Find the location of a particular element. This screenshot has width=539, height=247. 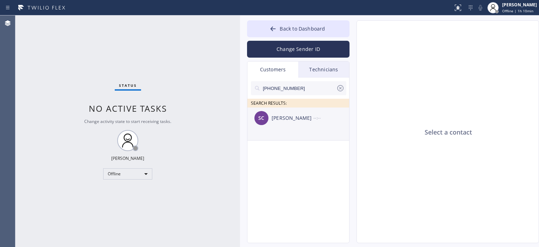

span: Back to Dashboard is located at coordinates (302, 28).